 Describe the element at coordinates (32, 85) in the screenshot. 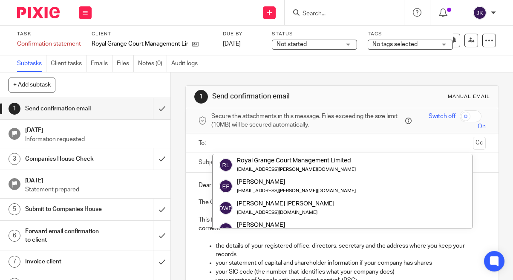

I see `button: + Add subtask` at that location.